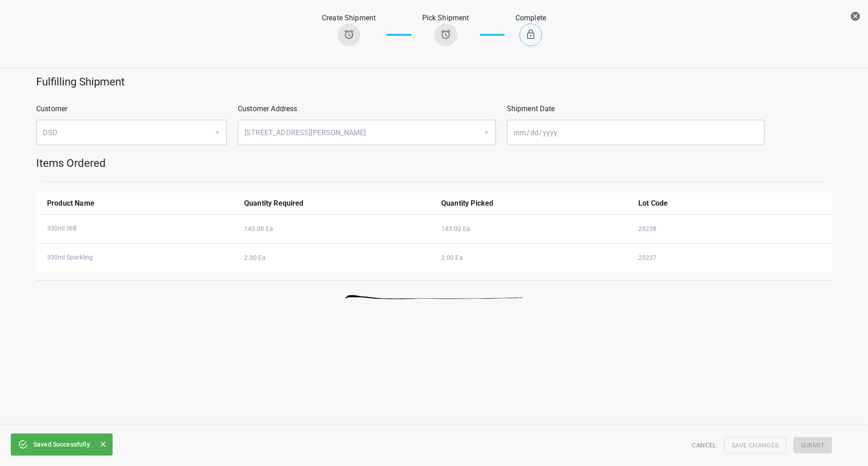  What do you see at coordinates (732, 257) in the screenshot?
I see `p: 25237` at bounding box center [732, 257].